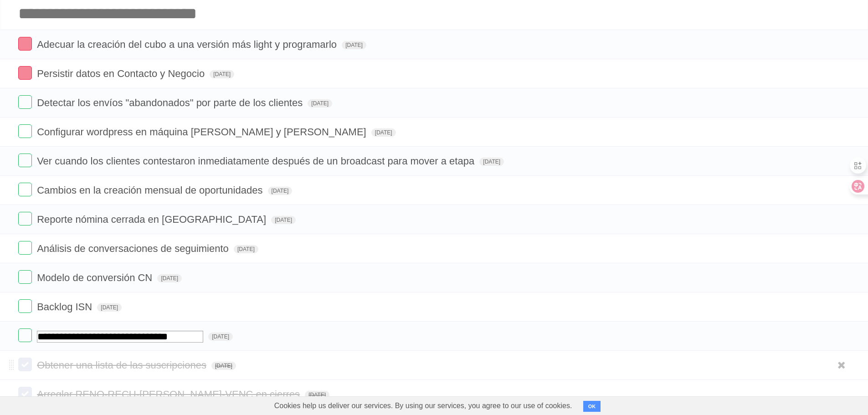 The image size is (868, 415). What do you see at coordinates (423, 406) in the screenshot?
I see `span: Cookies help us deliver our services. By using our services, you agree to our use of cookies.` at bounding box center [423, 406].